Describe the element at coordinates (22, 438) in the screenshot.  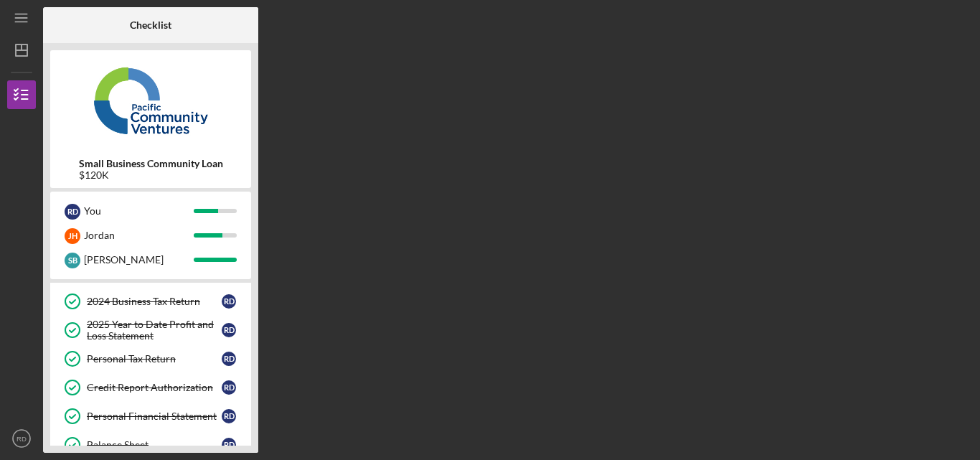
I see `button: RD` at that location.